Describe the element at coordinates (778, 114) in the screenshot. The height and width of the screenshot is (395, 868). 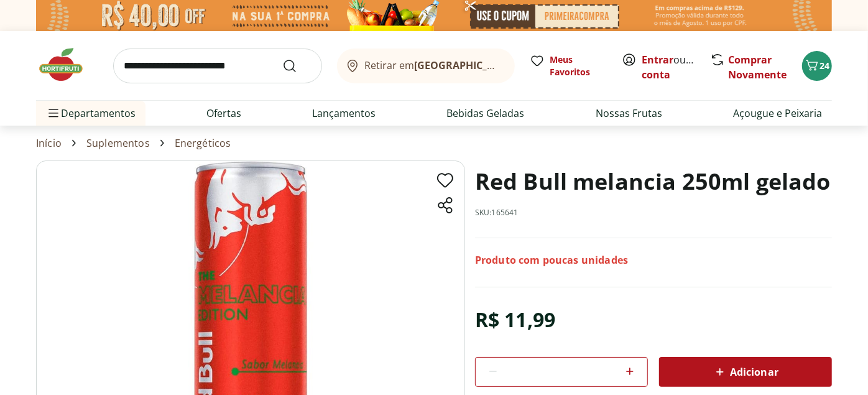
I see `a: Açougue e Peixaria` at that location.